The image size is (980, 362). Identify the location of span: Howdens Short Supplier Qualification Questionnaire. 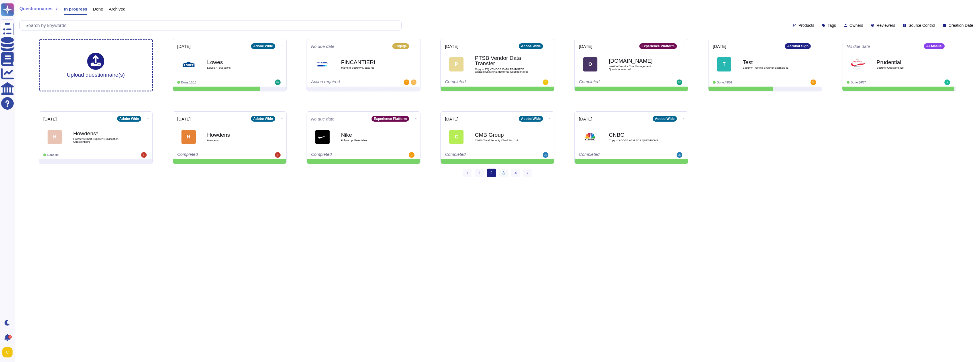
(102, 140).